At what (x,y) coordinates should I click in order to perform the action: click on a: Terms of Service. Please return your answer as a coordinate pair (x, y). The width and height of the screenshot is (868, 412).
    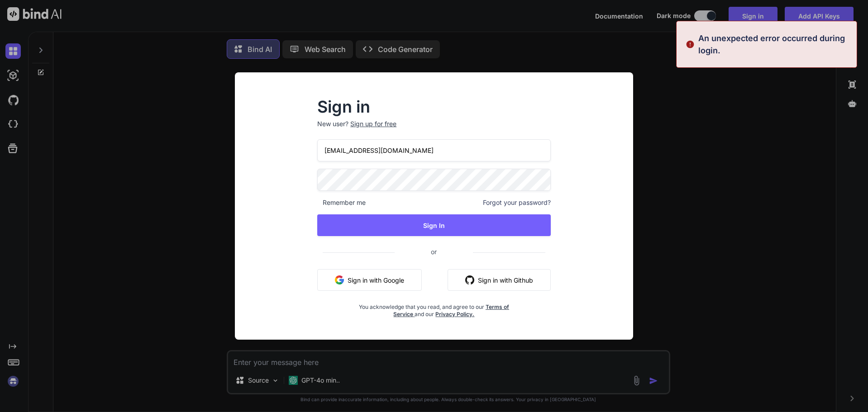
    Looking at the image, I should click on (451, 311).